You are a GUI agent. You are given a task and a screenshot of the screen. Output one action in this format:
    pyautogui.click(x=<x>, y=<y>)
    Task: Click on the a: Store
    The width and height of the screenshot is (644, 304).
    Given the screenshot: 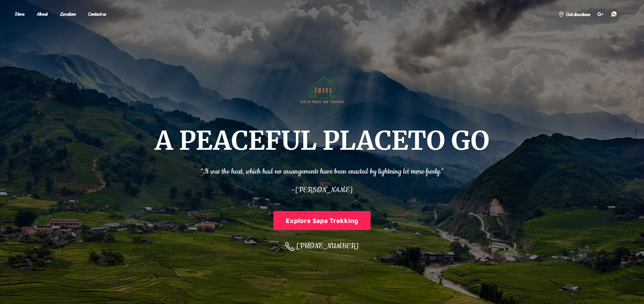 What is the action you would take?
    pyautogui.click(x=20, y=14)
    